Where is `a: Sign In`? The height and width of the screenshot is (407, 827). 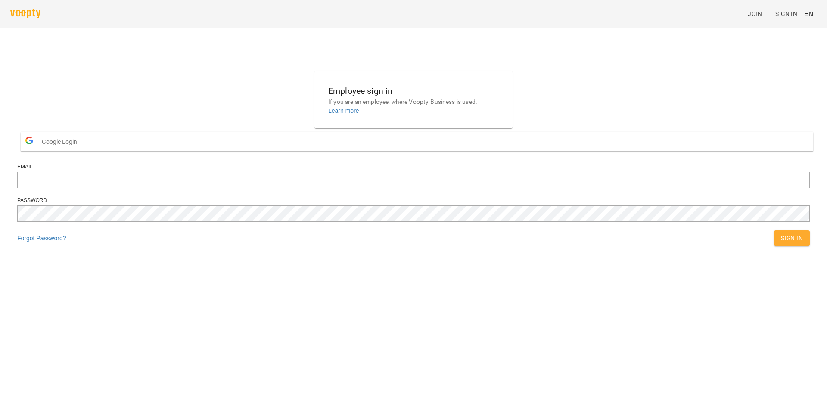 a: Sign In is located at coordinates (786, 14).